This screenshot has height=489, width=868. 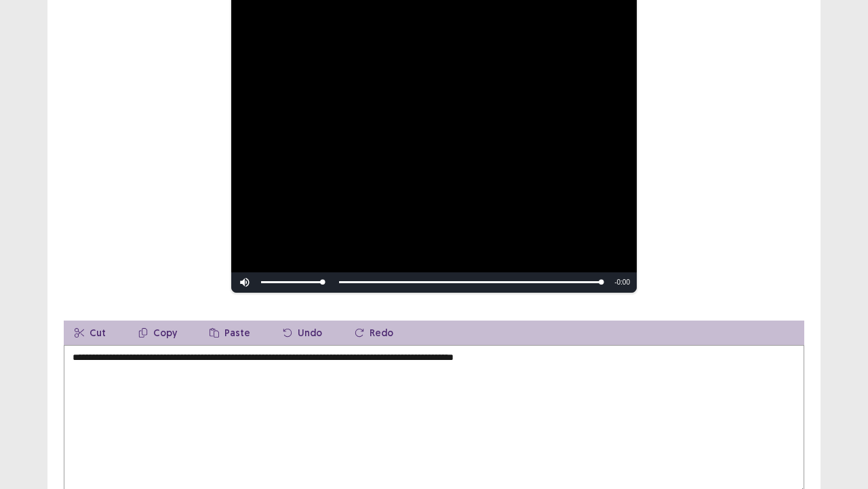 What do you see at coordinates (303, 333) in the screenshot?
I see `button: Undo` at bounding box center [303, 333].